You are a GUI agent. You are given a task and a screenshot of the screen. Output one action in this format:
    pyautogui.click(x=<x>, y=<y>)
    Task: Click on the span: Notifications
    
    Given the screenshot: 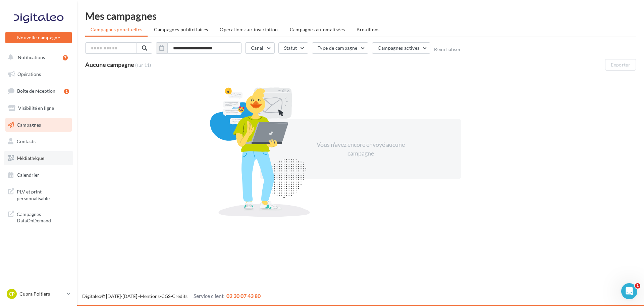 What is the action you would take?
    pyautogui.click(x=31, y=57)
    